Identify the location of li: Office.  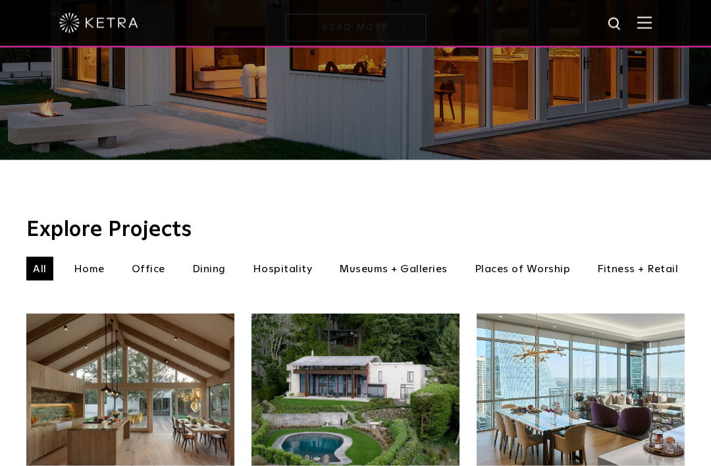
(148, 269).